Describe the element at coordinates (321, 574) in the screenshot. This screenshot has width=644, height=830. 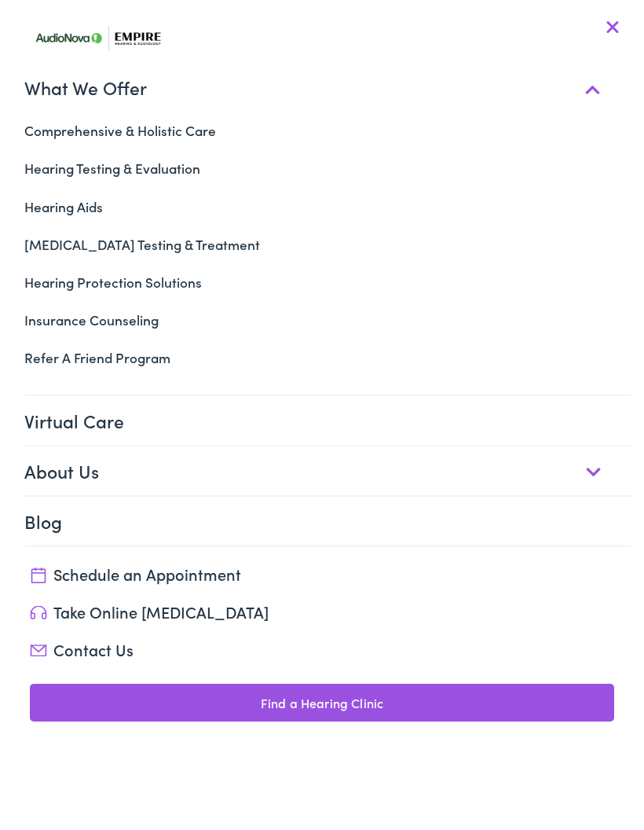
I see `a: Schedule an Appointment` at that location.